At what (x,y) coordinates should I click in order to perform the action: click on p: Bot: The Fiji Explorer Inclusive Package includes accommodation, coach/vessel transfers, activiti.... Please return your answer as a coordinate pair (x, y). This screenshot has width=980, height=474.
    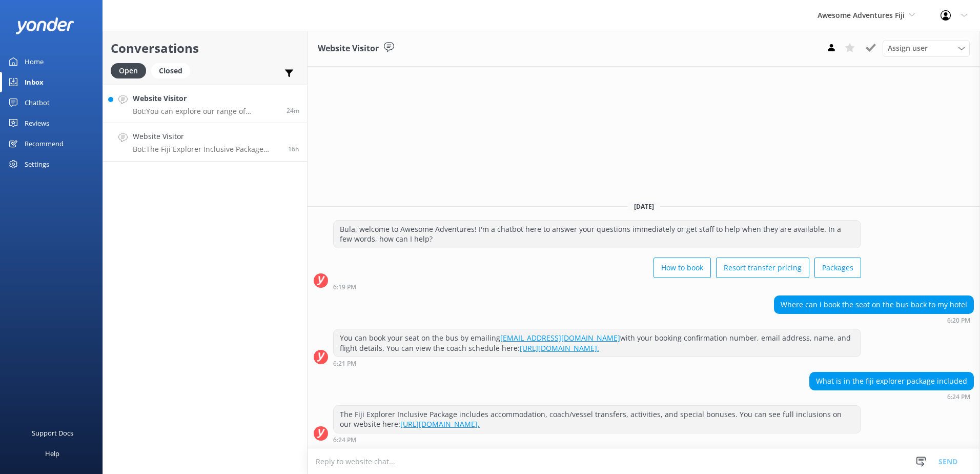
    Looking at the image, I should click on (207, 150).